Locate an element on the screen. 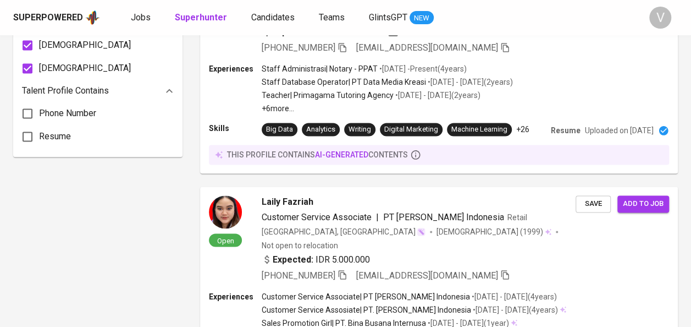 The image size is (691, 327). a: Jobs is located at coordinates (142, 18).